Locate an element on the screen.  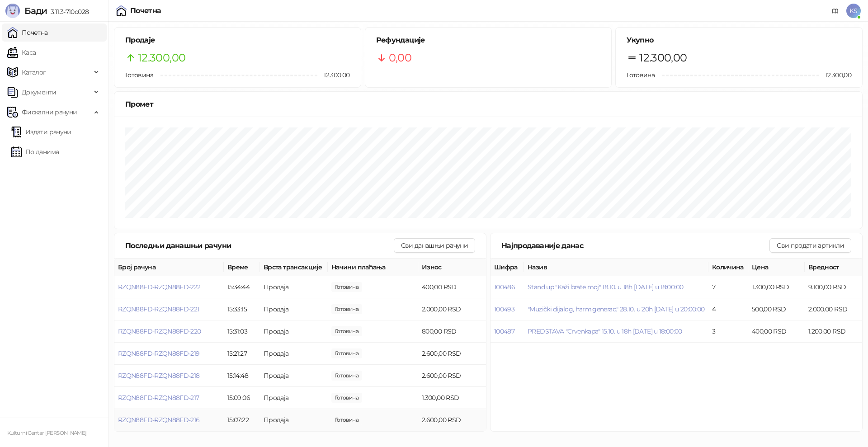
span: RZQN88FD-RZQN88FD-222 is located at coordinates (159, 287).